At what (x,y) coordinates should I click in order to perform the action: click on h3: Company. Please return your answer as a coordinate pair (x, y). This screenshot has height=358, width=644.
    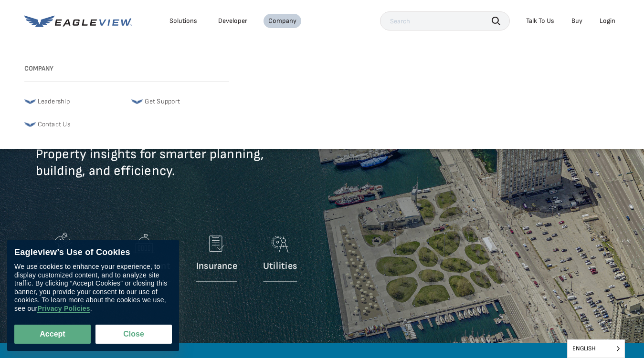
    Looking at the image, I should click on (127, 68).